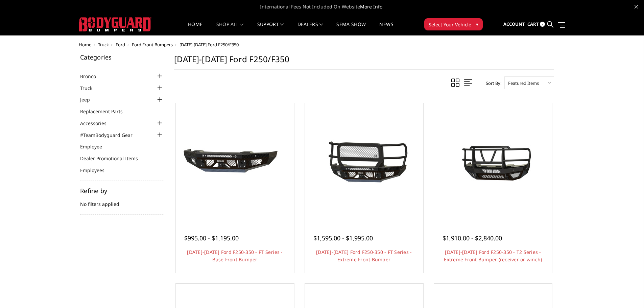  What do you see at coordinates (514, 24) in the screenshot?
I see `a: Account` at bounding box center [514, 24].